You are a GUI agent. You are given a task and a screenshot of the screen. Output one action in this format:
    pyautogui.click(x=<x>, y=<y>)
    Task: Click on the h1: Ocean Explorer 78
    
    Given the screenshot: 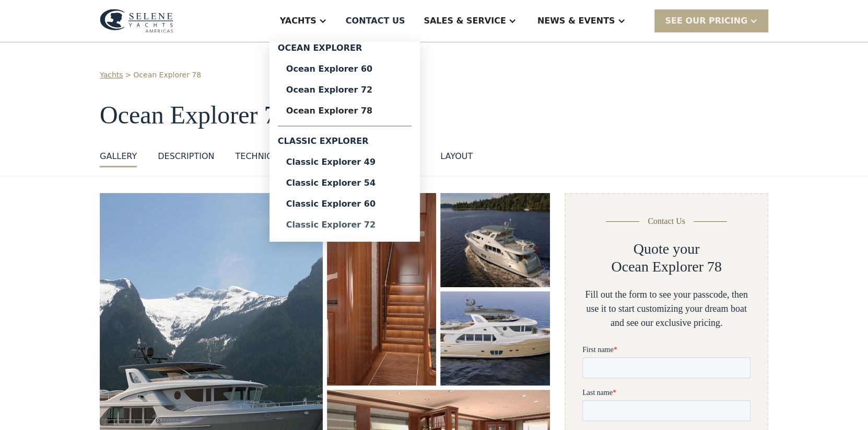 What is the action you would take?
    pyautogui.click(x=434, y=115)
    